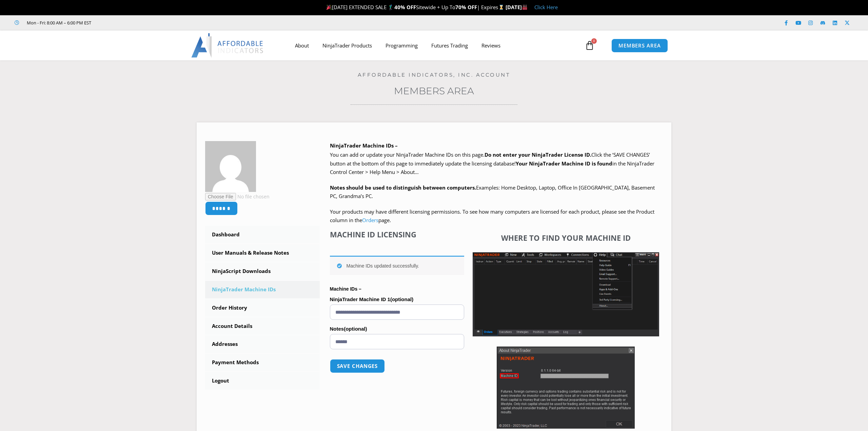 This screenshot has height=431, width=868. Describe the element at coordinates (397, 299) in the screenshot. I see `label: NinjaTrader Machine ID 1` at that location.